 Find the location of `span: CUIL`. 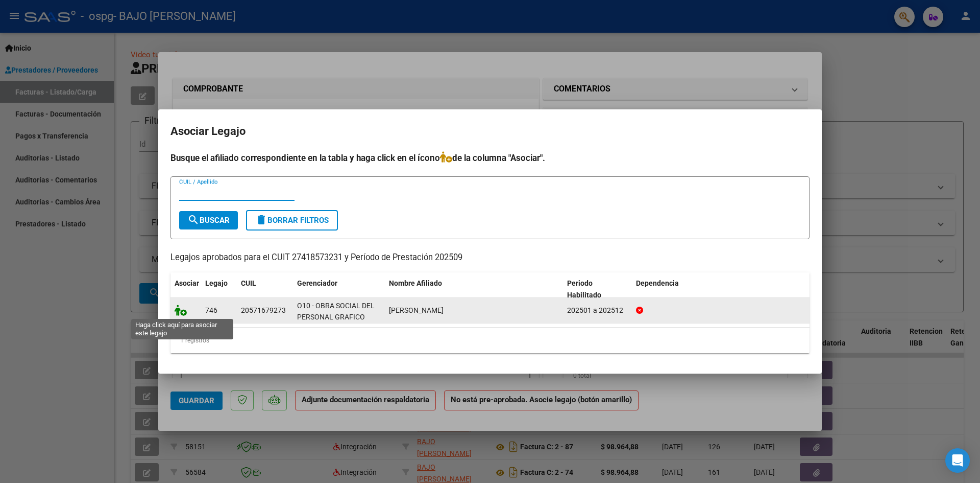

span: CUIL is located at coordinates (249, 283).